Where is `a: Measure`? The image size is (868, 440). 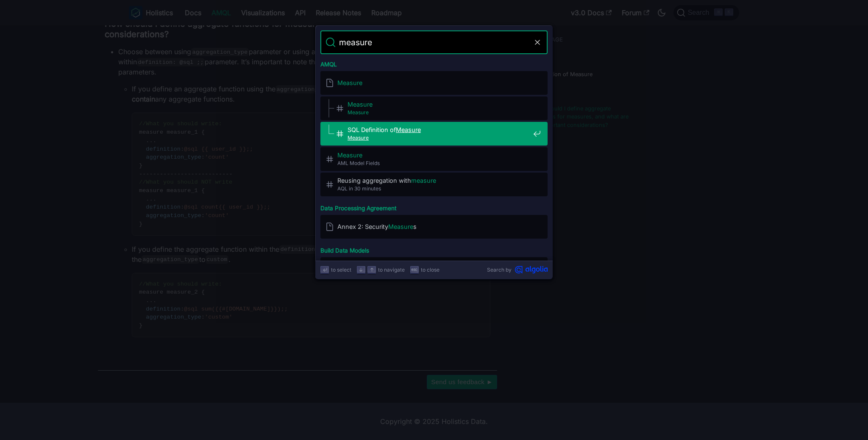 a: Measure is located at coordinates (434, 83).